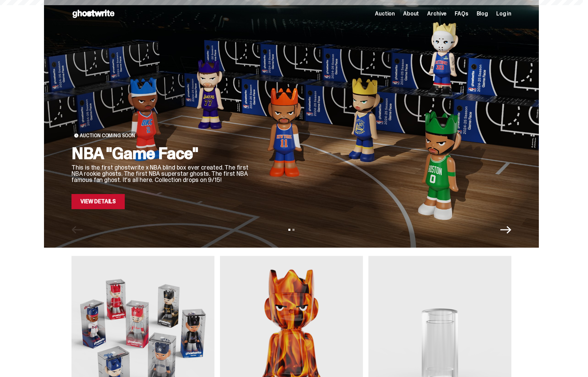  What do you see at coordinates (98, 202) in the screenshot?
I see `a: View Details` at bounding box center [98, 202].